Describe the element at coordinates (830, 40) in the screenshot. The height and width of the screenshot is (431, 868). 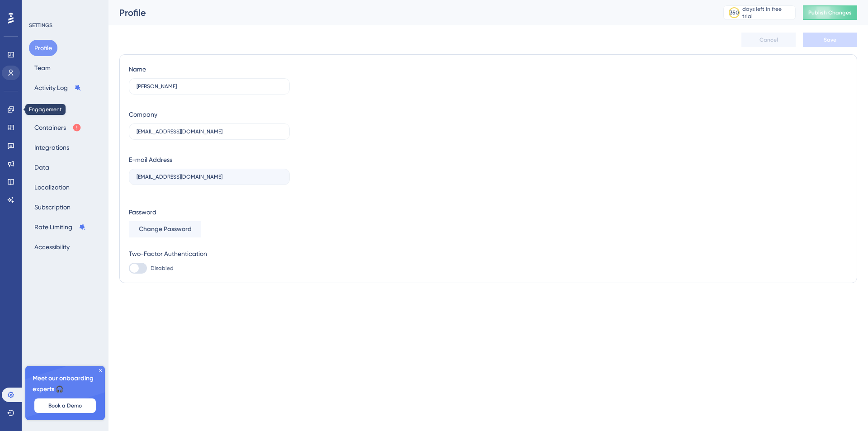
I see `span: Save` at that location.